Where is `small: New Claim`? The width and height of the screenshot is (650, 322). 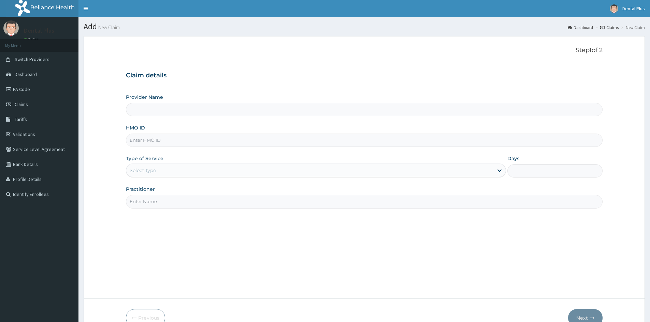
small: New Claim is located at coordinates (108, 27).